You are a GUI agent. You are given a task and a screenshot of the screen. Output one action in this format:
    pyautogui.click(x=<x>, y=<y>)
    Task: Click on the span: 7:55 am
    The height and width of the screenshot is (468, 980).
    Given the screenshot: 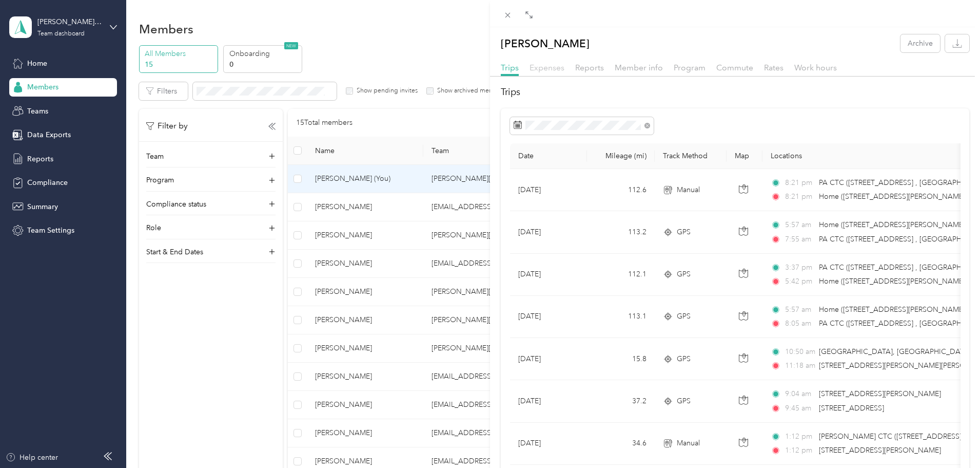 What is the action you would take?
    pyautogui.click(x=799, y=240)
    